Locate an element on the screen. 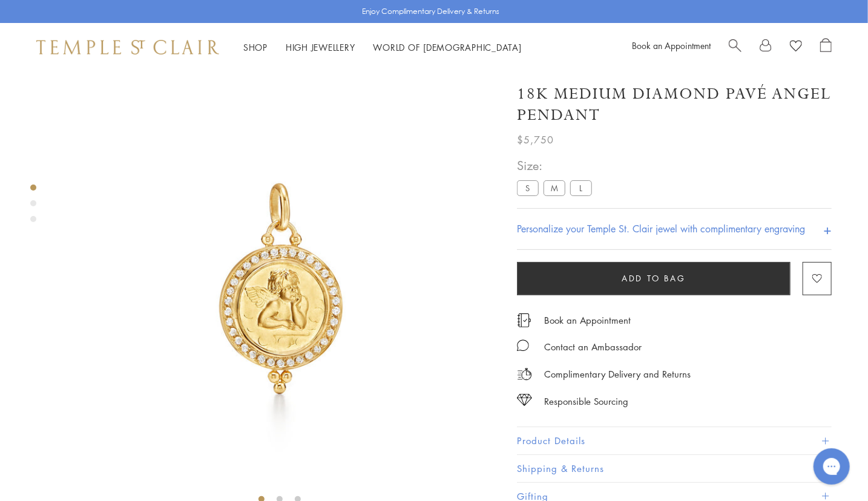  p: Enjoy Complimentary Delivery & Returns is located at coordinates (431, 11).